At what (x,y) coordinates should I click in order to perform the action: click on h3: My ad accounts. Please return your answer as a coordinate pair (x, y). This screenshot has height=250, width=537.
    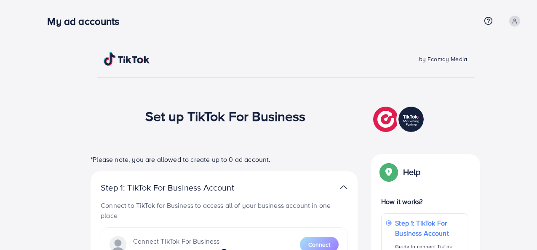
    Looking at the image, I should click on (86, 21).